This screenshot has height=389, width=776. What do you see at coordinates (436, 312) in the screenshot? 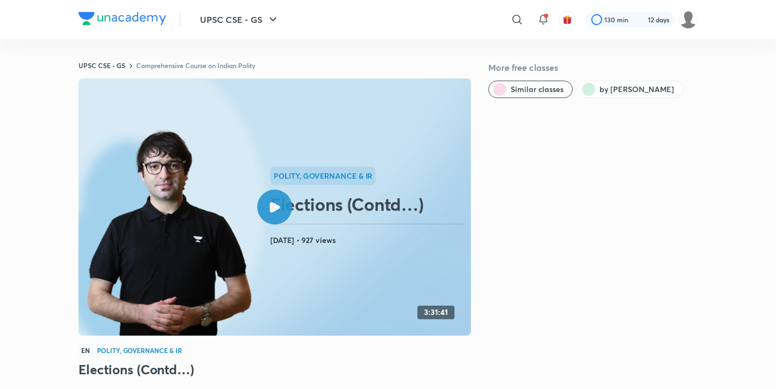
I see `h4: 3:31:41` at bounding box center [436, 312].